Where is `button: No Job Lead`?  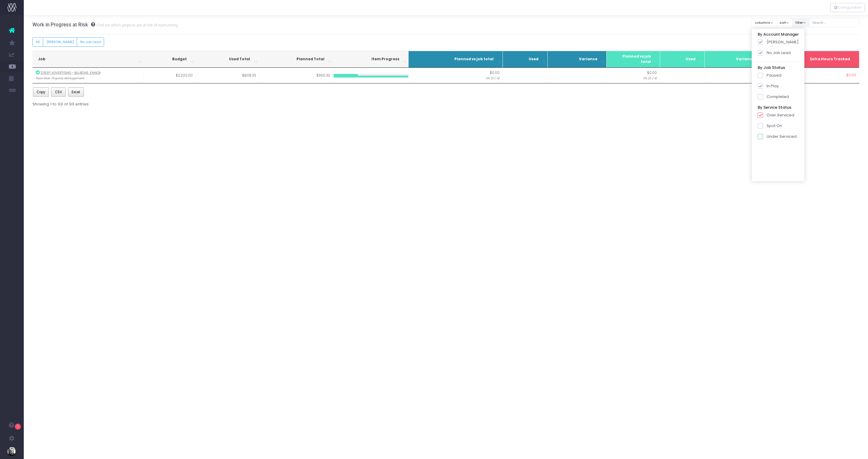 button: No Job Lead is located at coordinates (90, 42).